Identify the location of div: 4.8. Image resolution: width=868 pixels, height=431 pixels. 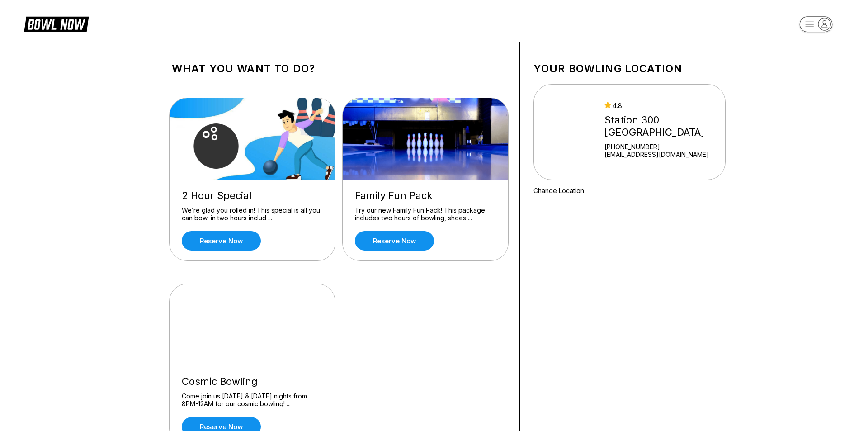
(662, 106).